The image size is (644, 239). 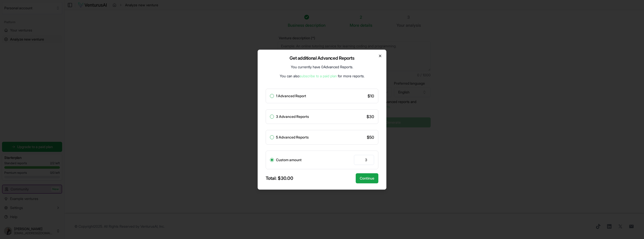 I want to click on a: subscribe to a paid plan, so click(x=318, y=76).